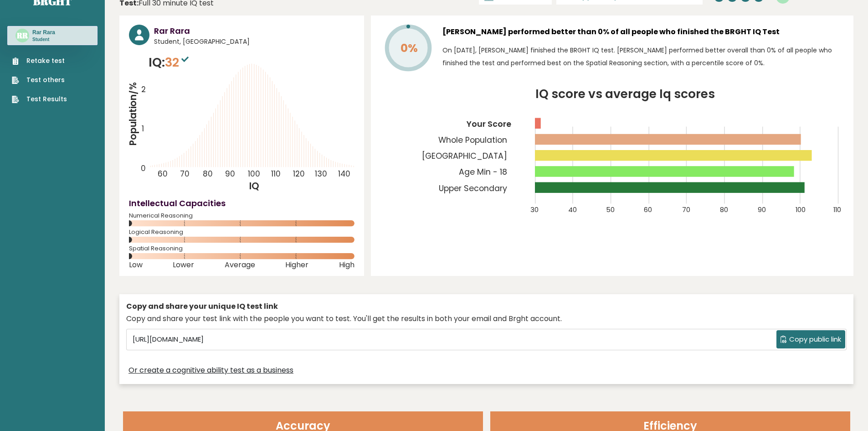  I want to click on span: Copy public link, so click(815, 339).